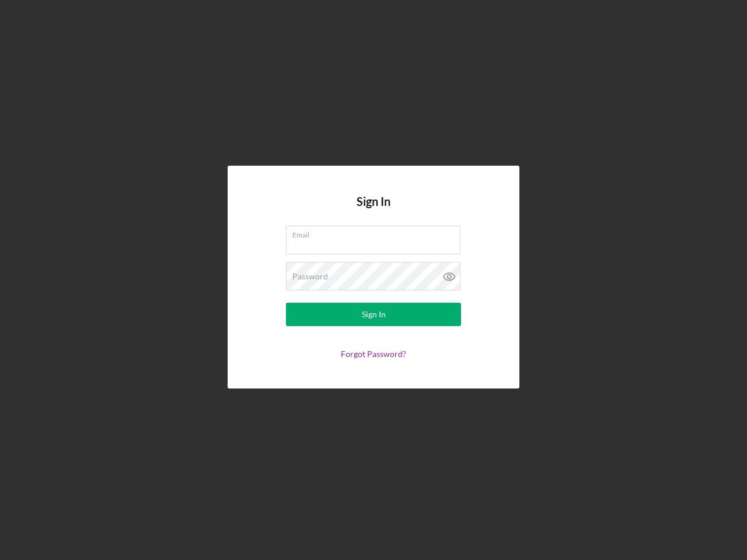  I want to click on label: Email, so click(376, 233).